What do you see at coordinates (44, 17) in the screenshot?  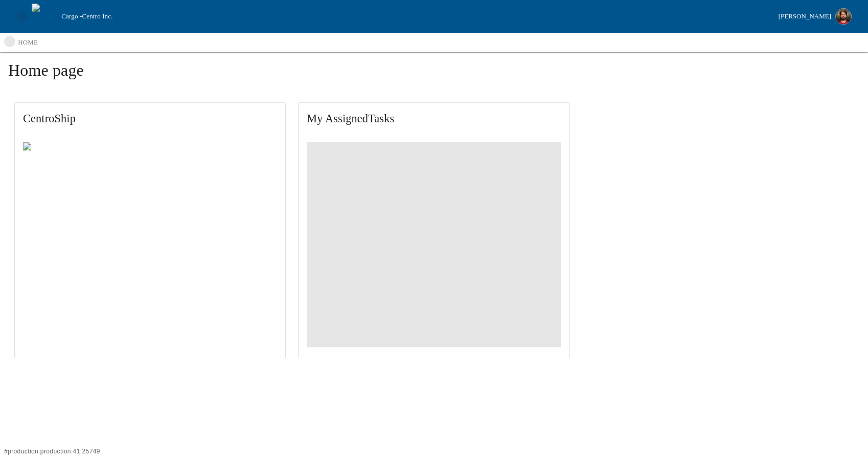 I see `img: cargo logo` at bounding box center [44, 17].